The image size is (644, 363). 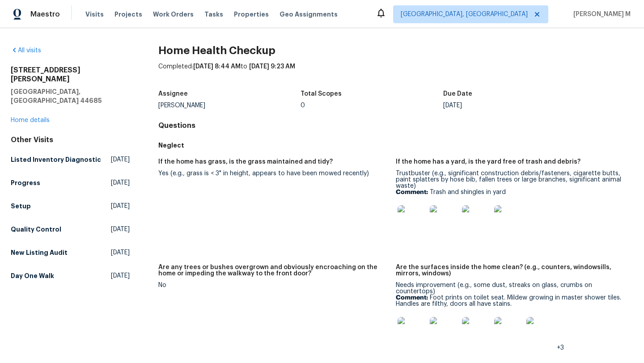 What do you see at coordinates (396, 145) in the screenshot?
I see `h5: Neglect` at bounding box center [396, 145].